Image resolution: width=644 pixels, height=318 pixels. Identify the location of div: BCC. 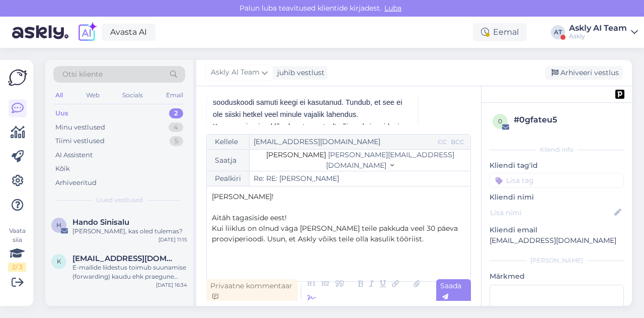
(457, 142).